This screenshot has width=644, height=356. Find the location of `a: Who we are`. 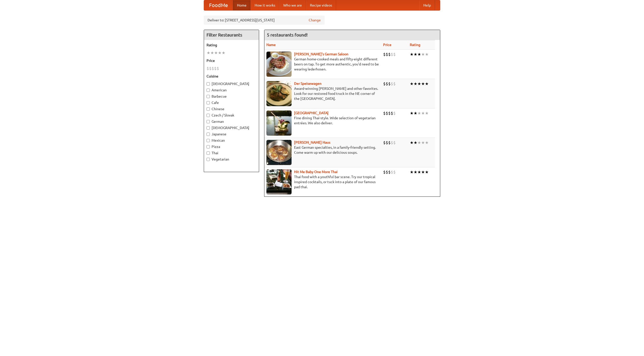

a: Who we are is located at coordinates (293, 5).